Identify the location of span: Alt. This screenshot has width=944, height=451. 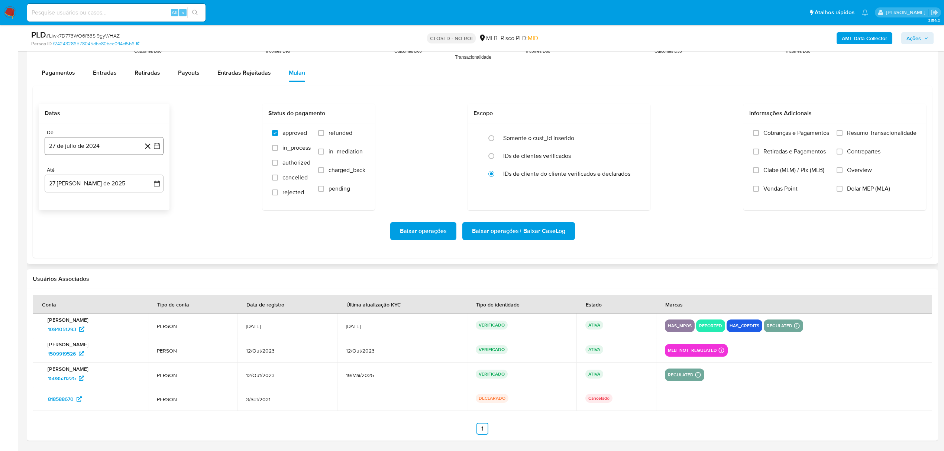
(175, 12).